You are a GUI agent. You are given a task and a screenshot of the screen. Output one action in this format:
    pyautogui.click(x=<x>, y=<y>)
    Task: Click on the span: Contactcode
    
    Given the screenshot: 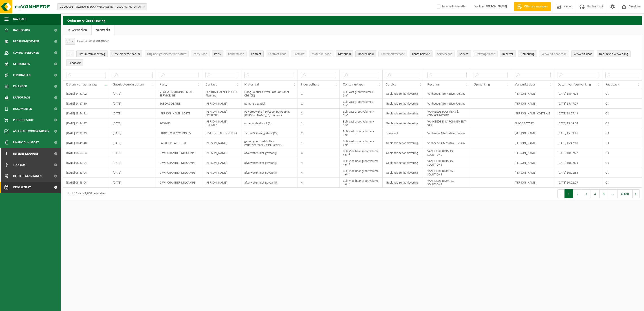 What is the action you would take?
    pyautogui.click(x=236, y=54)
    